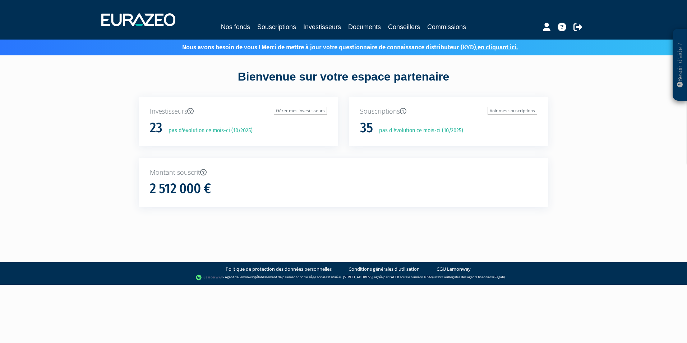  I want to click on a: Conseillers, so click(404, 27).